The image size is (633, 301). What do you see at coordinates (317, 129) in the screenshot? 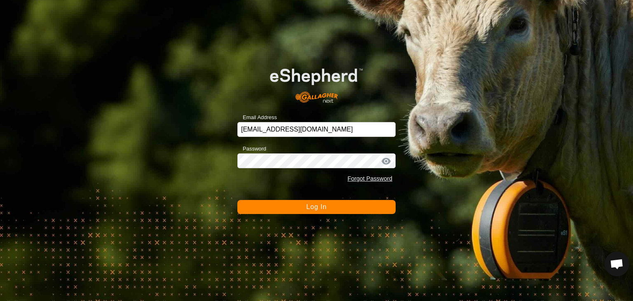
I see `input: Email Address` at bounding box center [317, 129].